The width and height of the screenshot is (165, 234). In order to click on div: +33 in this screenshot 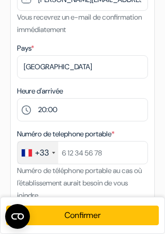, I will do `click(42, 153)`.